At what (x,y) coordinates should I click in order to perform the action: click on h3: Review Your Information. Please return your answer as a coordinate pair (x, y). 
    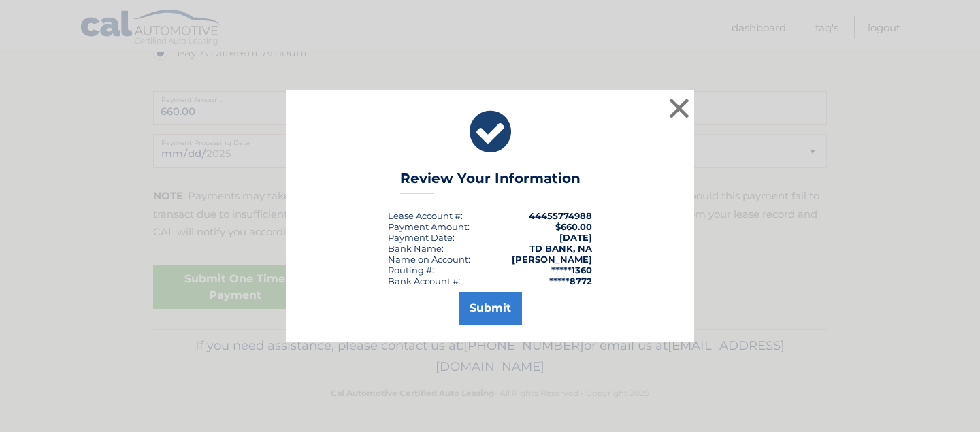
    Looking at the image, I should click on (490, 182).